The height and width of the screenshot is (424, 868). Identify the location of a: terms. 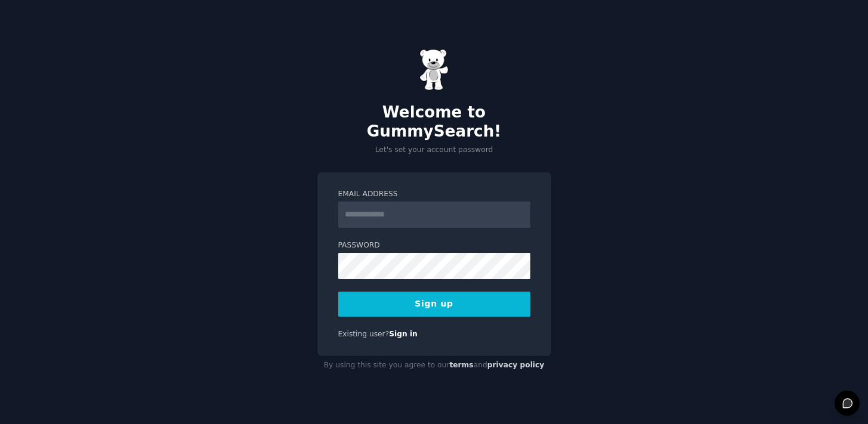
(461, 365).